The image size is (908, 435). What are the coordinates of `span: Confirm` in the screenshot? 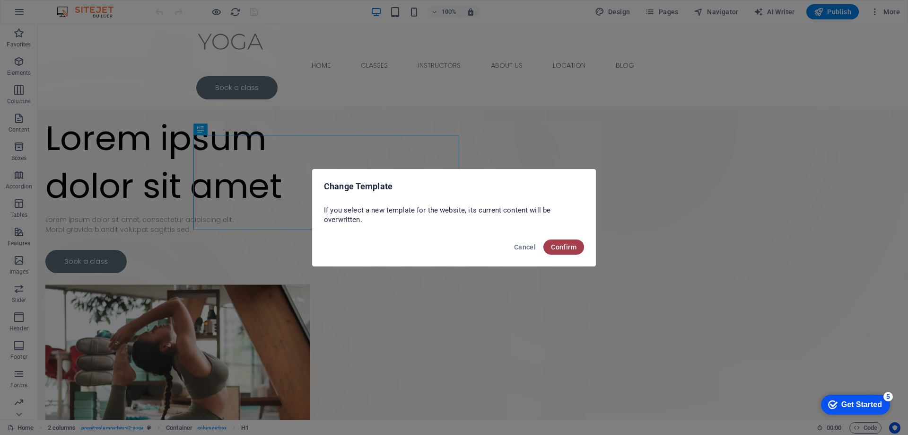 It's located at (564, 247).